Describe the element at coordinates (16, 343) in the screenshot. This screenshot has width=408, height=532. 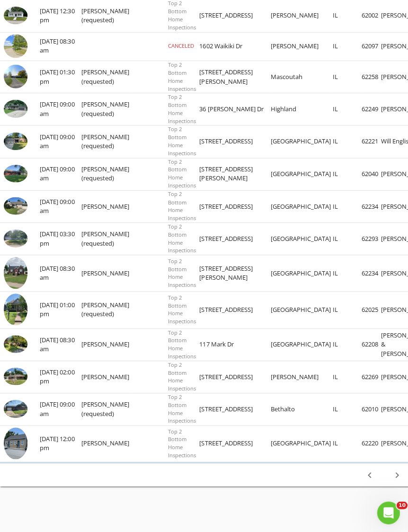
I see `img: 8896550%2Freports%2Ff9d656f0-07d1-4da8-923d-8e6dc2a910ad%2Fcover_photos%2FlQp8CEMiskcyOWExluH5%2F...` at that location.